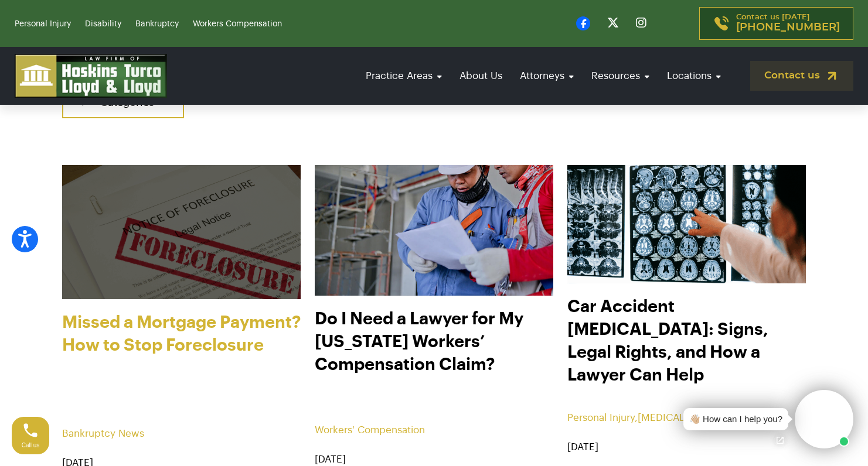  What do you see at coordinates (31, 445) in the screenshot?
I see `span: Call us` at bounding box center [31, 445].